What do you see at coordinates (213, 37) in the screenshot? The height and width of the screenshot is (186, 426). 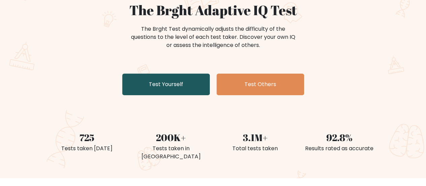 I see `div: The Brght Test dynamically adjusts the difficulty of the questions to the level of each test take...` at bounding box center [213, 37].